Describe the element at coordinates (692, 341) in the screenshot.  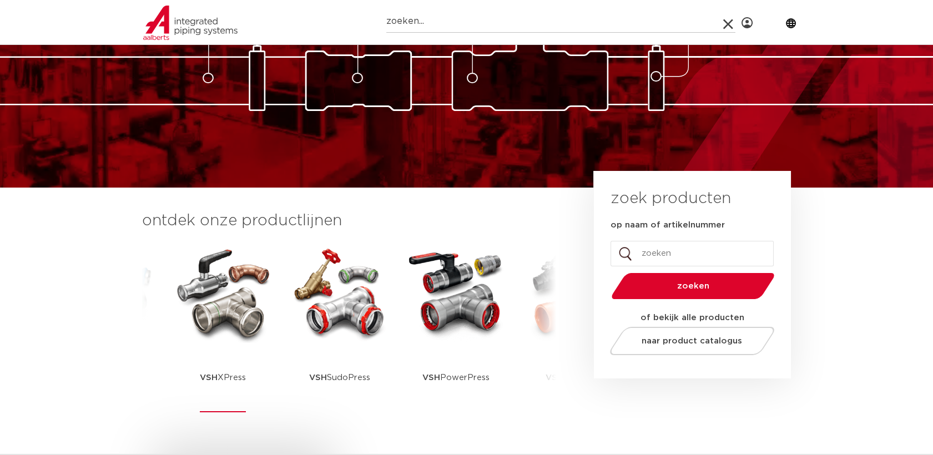
I see `span: naar product catalogus` at that location.